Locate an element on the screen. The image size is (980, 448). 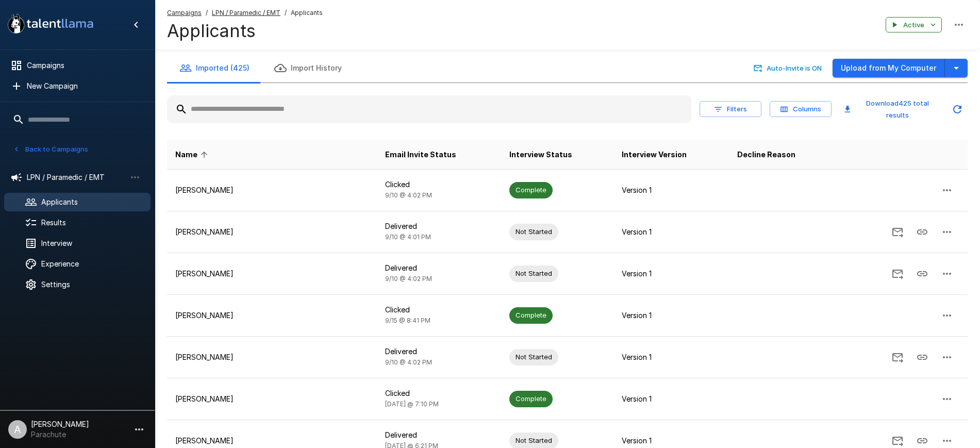
button: Filters is located at coordinates (730, 108).